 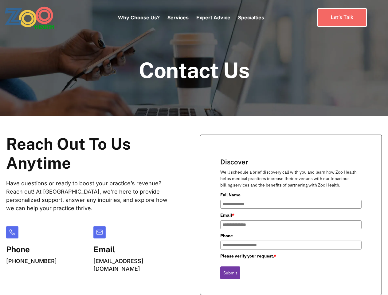 What do you see at coordinates (91, 154) in the screenshot?
I see `h2: Reach Out To Us Anytime` at bounding box center [91, 154].